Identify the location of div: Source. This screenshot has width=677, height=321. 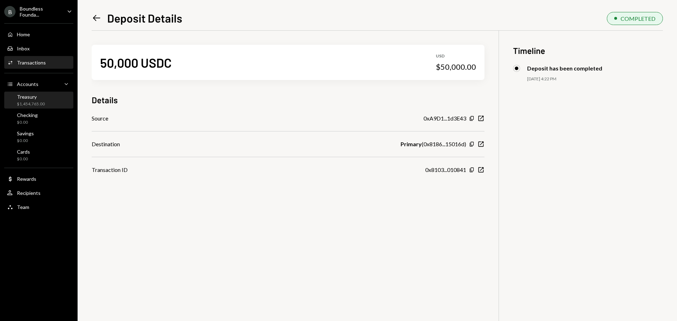
(100, 118).